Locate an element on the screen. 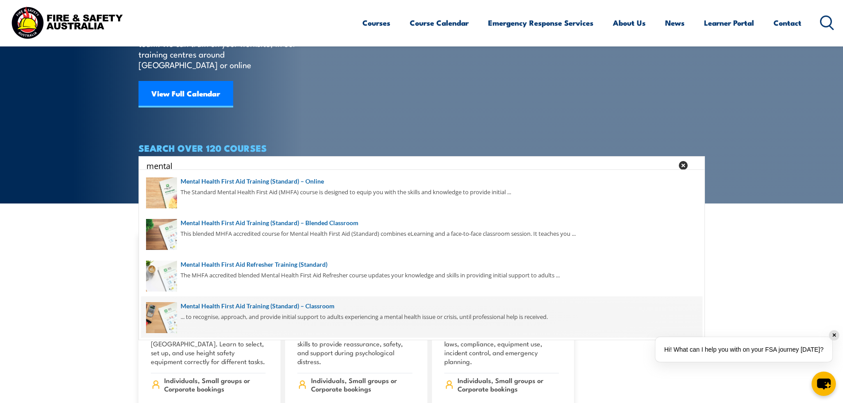  p: NSW Fire Safety Officer training for health sector staff, covering fire safety laws, compliance, ... is located at coordinates (502, 344).